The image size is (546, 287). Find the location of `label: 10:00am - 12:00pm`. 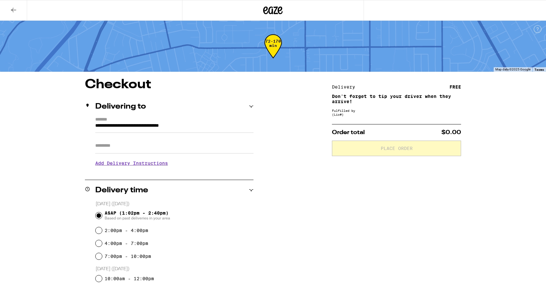

label: 10:00am - 12:00pm is located at coordinates (129, 278).